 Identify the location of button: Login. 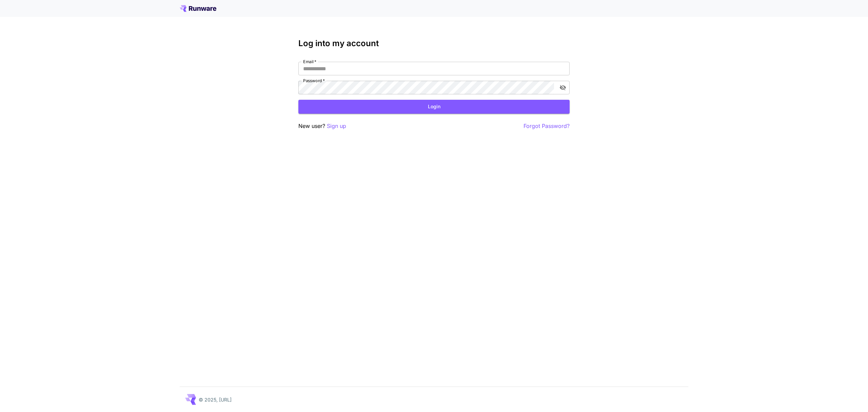
(434, 107).